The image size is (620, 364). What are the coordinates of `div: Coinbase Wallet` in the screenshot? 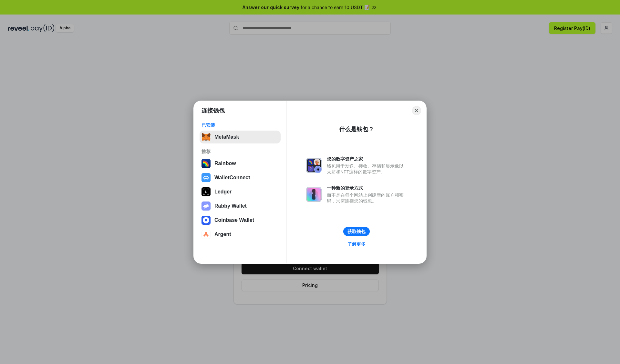 It's located at (234, 220).